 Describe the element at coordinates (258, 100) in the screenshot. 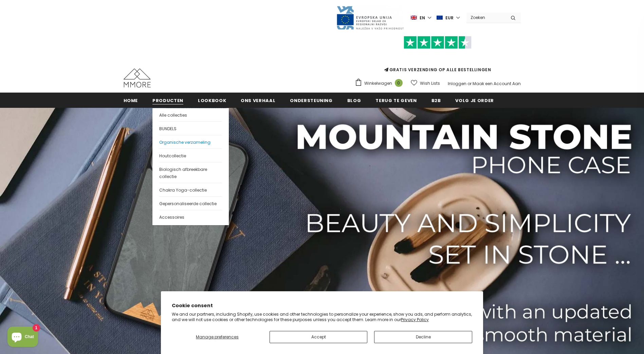

I see `a: Ons verhaal` at that location.